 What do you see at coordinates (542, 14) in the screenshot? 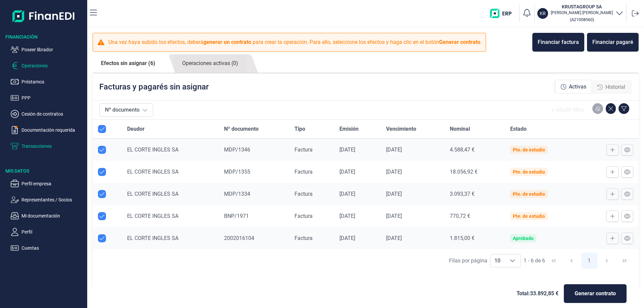
I see `p: KR` at bounding box center [542, 14].